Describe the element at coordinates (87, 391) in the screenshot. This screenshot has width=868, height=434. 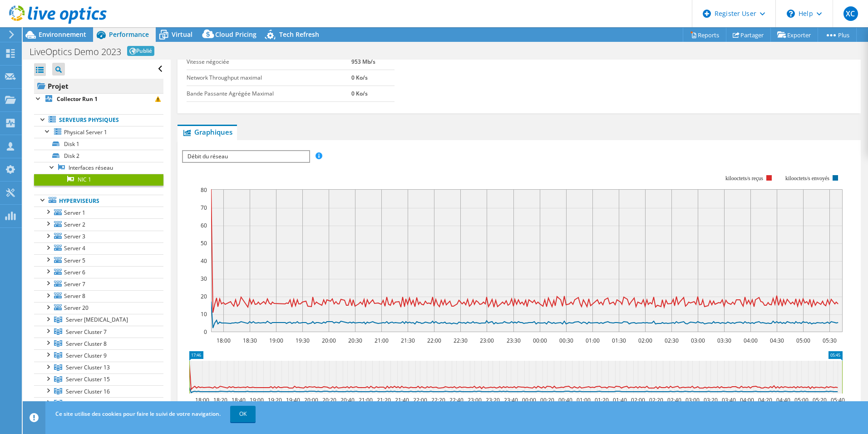
I see `span: Server Cluster 16` at that location.